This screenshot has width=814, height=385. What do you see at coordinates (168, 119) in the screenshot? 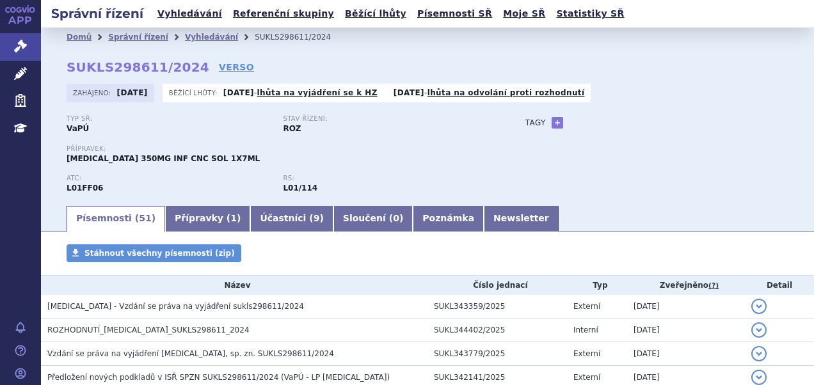
I see `p: Typ SŘ:` at bounding box center [168, 119].